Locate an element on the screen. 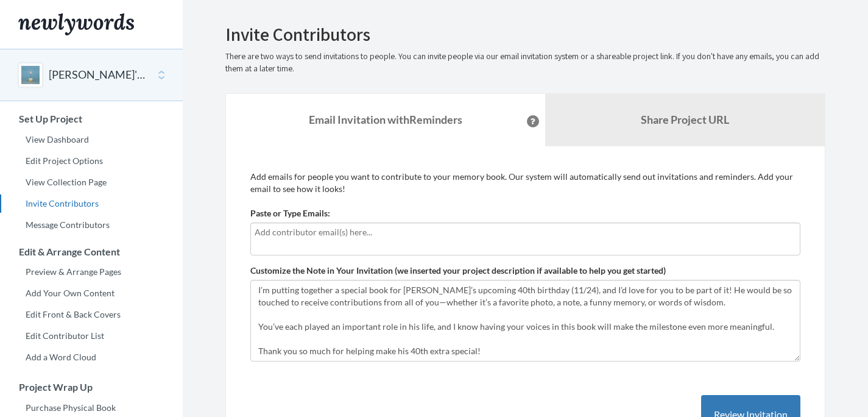 The image size is (868, 417). h3: Edit & Arrange Content is located at coordinates (91, 251).